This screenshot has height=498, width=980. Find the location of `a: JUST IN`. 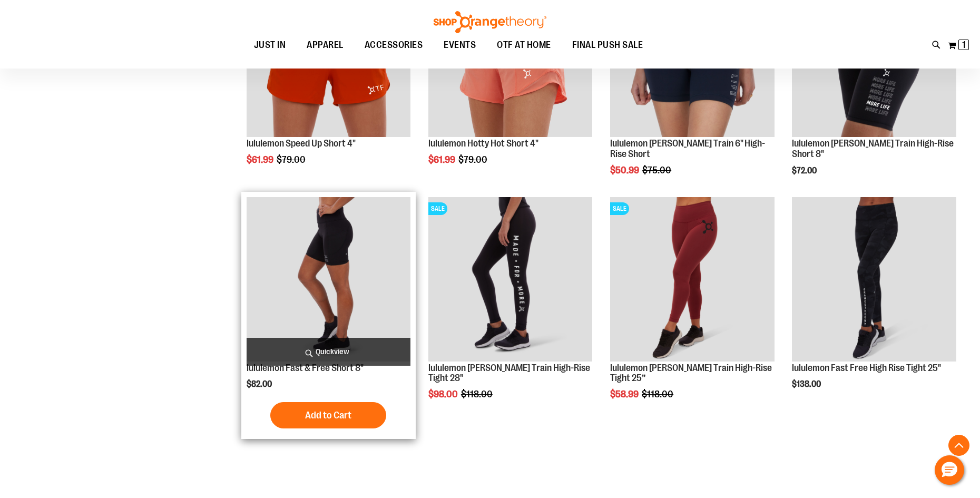

a: JUST IN is located at coordinates (269, 45).